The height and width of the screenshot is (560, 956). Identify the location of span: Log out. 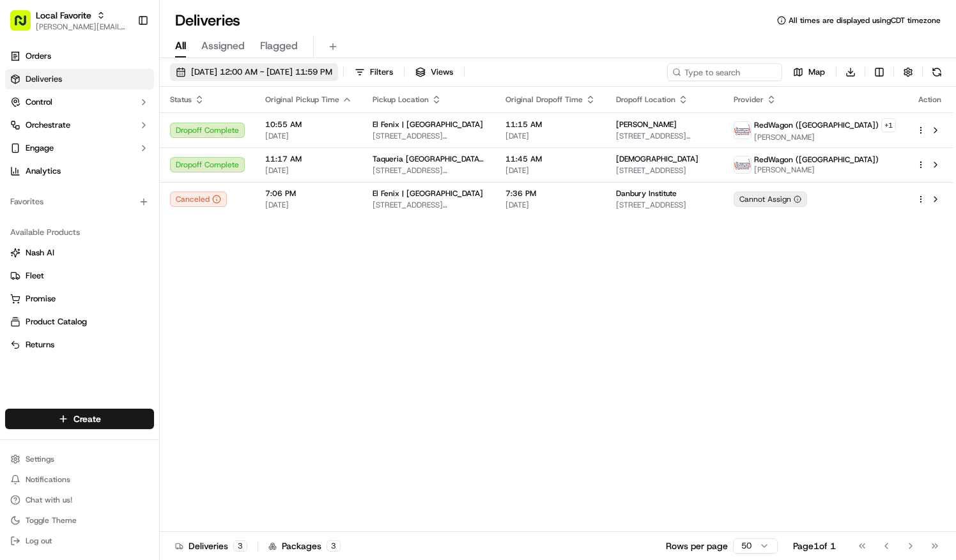
(38, 542).